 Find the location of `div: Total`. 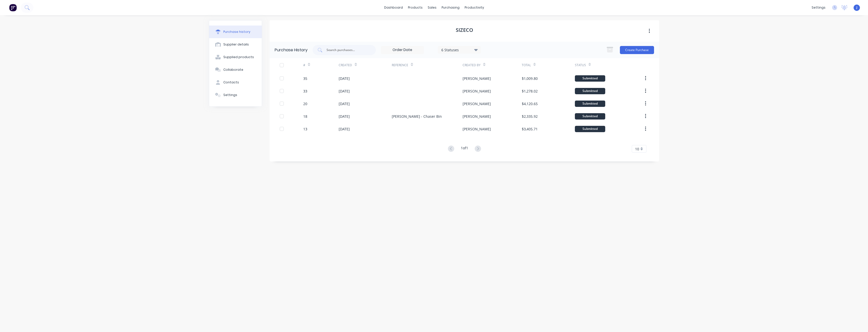

div: Total is located at coordinates (526, 65).